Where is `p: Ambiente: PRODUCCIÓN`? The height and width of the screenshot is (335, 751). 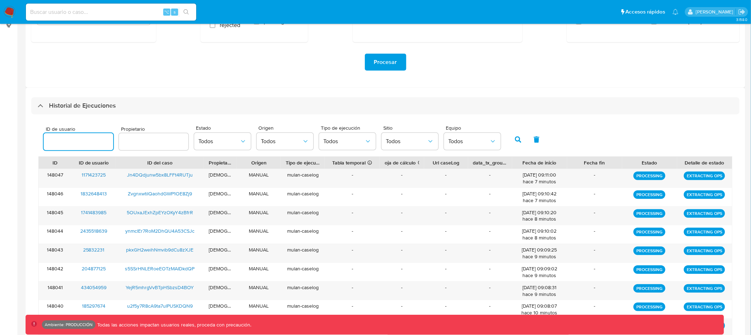 p: Ambiente: PRODUCCIÓN is located at coordinates (69, 324).